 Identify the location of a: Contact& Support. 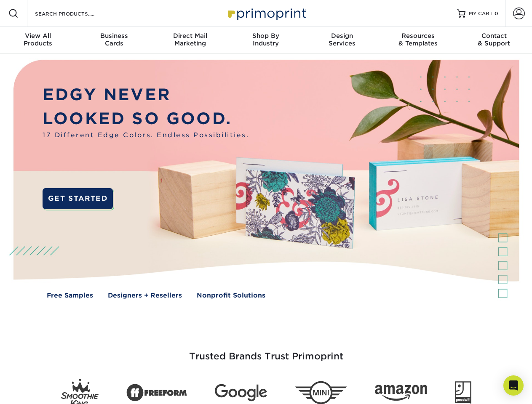
(494, 41).